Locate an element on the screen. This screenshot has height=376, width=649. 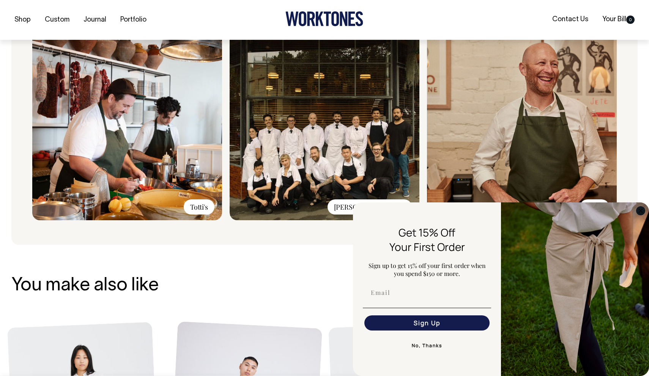
span: Get 15% Off is located at coordinates (427, 233).